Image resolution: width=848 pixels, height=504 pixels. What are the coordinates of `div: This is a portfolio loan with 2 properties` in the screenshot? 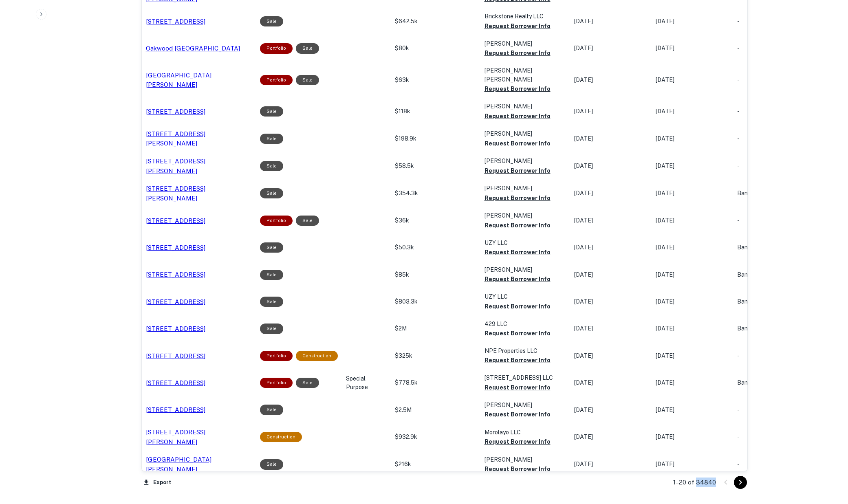 It's located at (276, 383).